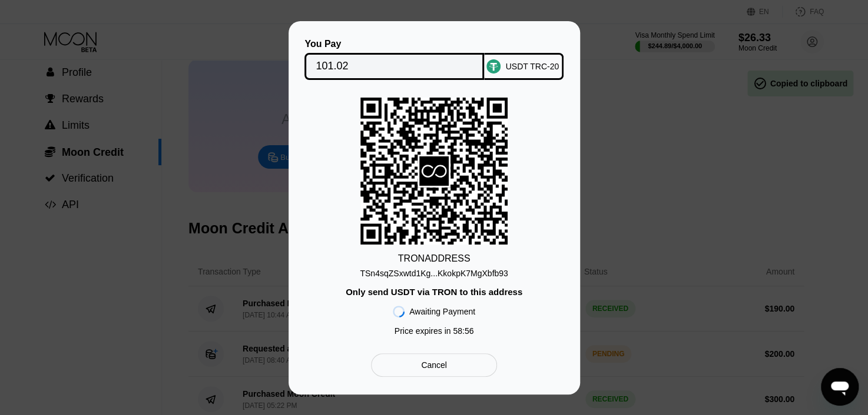 Image resolution: width=868 pixels, height=415 pixels. I want to click on div: Only send USDT via TRON to this address, so click(434, 292).